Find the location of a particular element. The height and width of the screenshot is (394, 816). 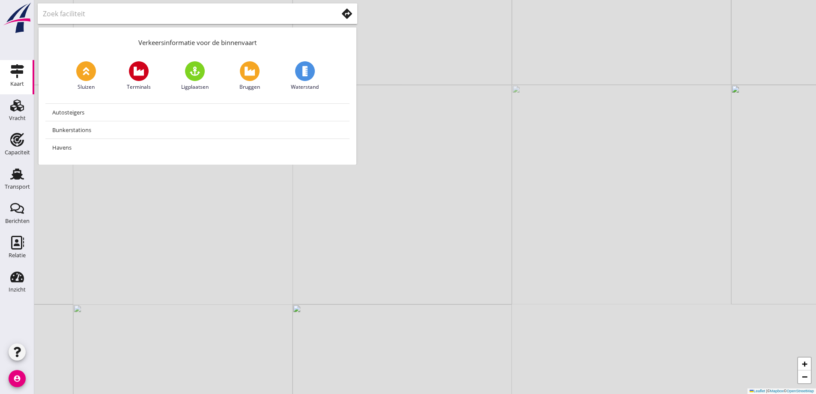

span: Ligplaatsen is located at coordinates (195, 87).